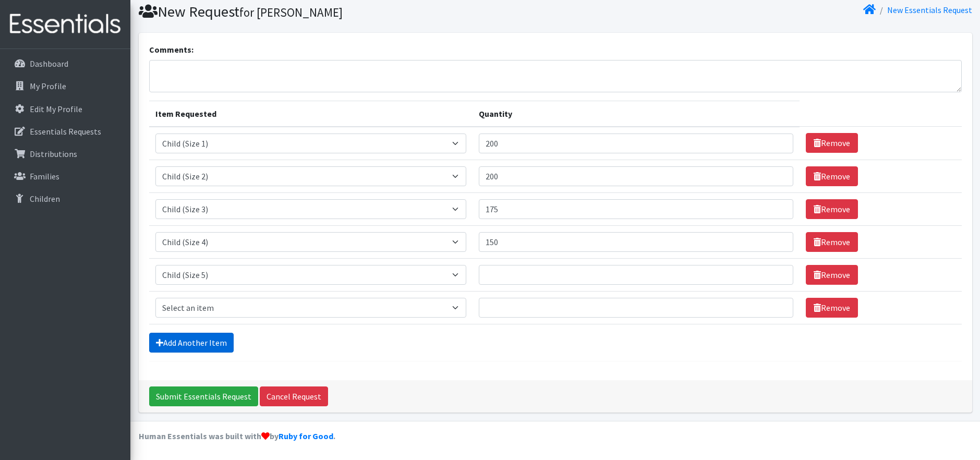  I want to click on a: Dashboard, so click(65, 64).